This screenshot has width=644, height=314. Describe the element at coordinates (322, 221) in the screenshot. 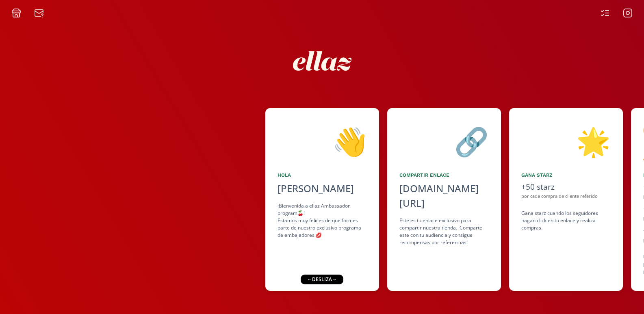

I see `div: ¡Bienvenida a ellaz Ambassador program🍒! Estamos muy felices de que formes parte de nuestro exclu...` at that location.